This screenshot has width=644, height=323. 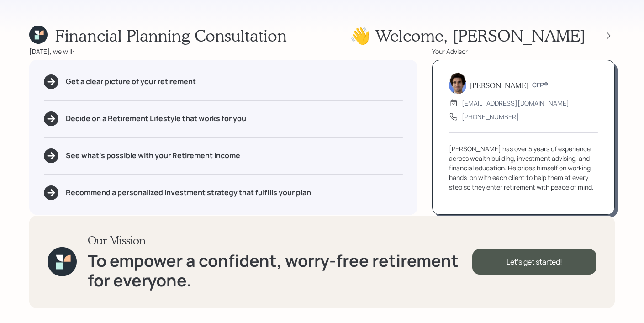 I want to click on h1: Financial Planning Consultation, so click(x=171, y=35).